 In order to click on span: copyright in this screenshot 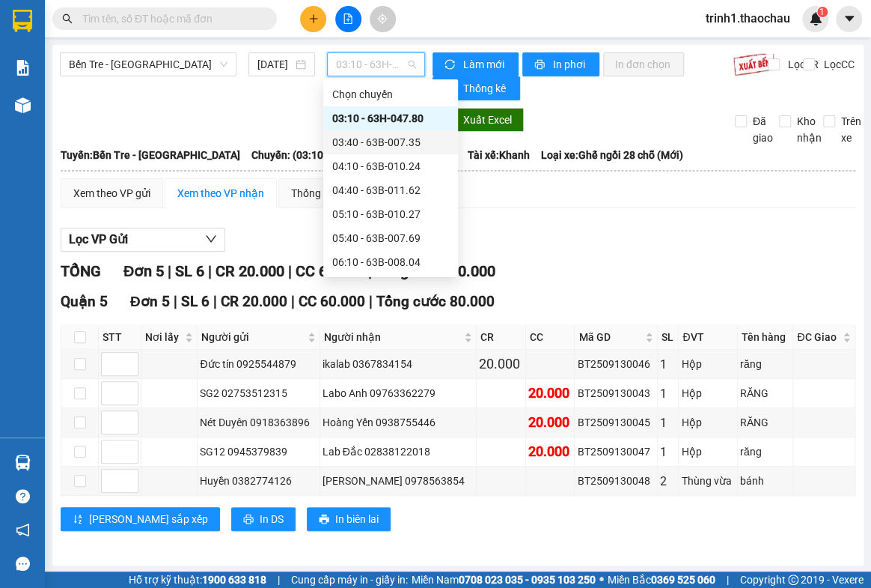, I will do `click(793, 580)`.